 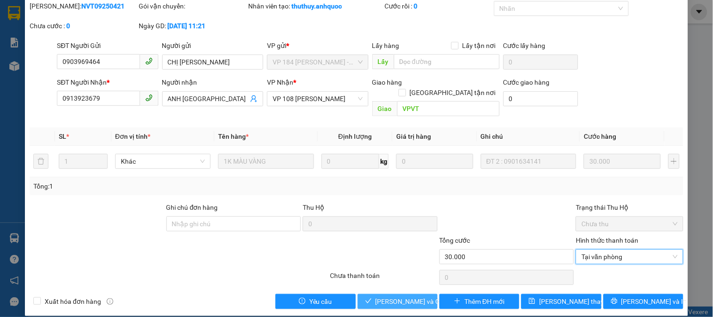 I want to click on span: SL, so click(x=62, y=136).